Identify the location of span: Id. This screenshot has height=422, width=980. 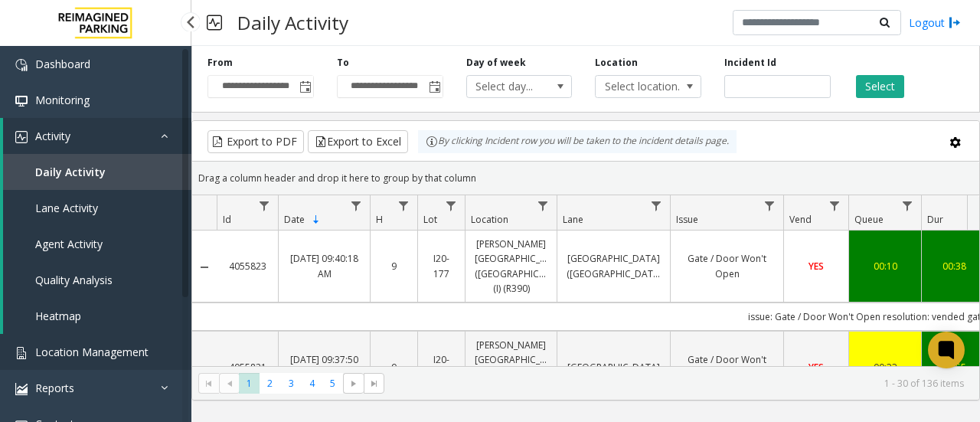
(226, 219).